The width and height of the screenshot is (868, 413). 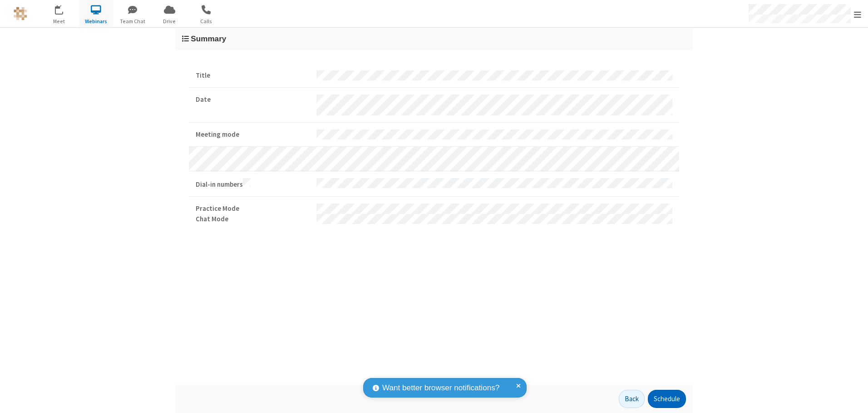 I want to click on img: QA Selenium DO NOT DELETE OR CHANGE, so click(x=20, y=14).